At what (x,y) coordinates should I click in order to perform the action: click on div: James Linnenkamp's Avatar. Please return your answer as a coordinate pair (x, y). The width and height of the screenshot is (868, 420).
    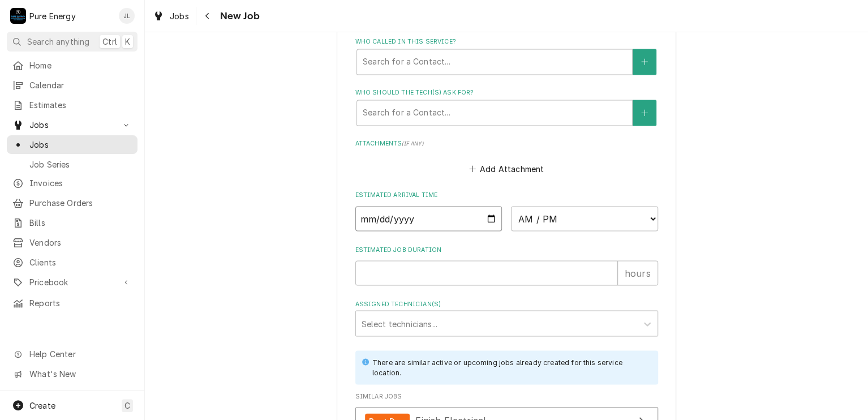
    Looking at the image, I should click on (127, 16).